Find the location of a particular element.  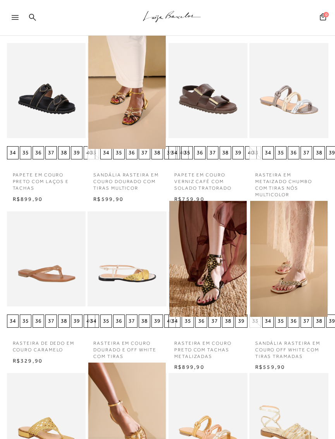

img: RASTEIRA EM COURO DOURADO E OFF WHITE COM TIRAS is located at coordinates (127, 259).